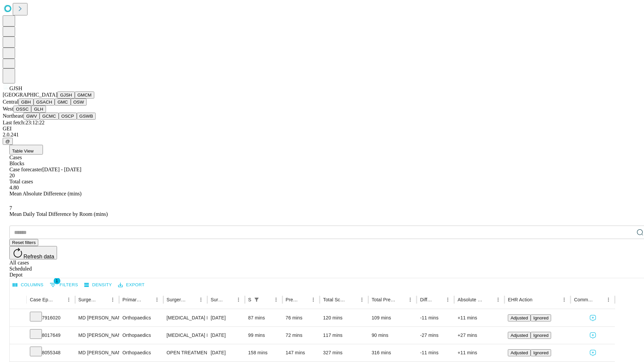 This screenshot has height=362, width=644. Describe the element at coordinates (132, 300) in the screenshot. I see `div: Primary Service` at that location.